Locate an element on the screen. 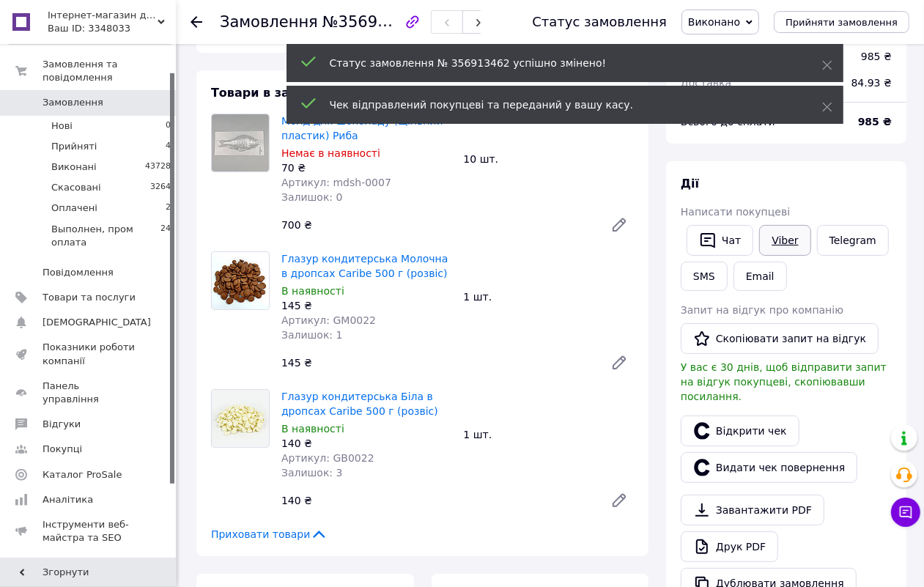 The width and height of the screenshot is (924, 587). a: Молд для шоколаду (щільний пластик) Риба is located at coordinates (362, 128).